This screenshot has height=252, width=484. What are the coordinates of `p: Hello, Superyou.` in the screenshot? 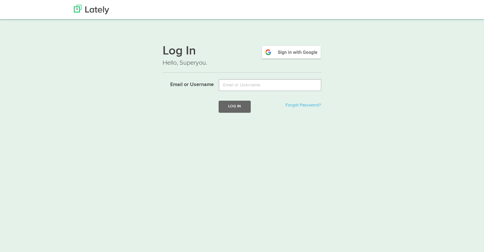 It's located at (242, 63).